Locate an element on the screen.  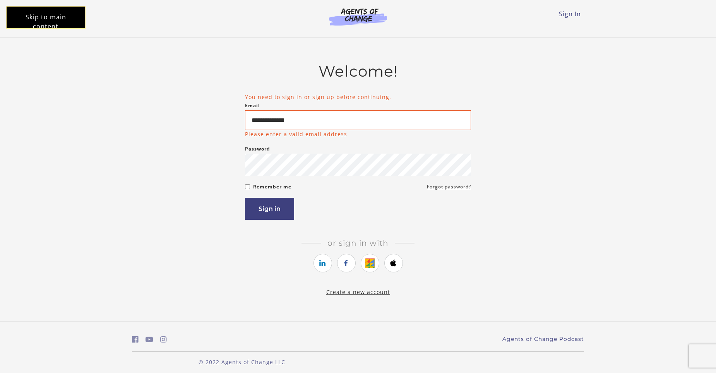
a: Forgot password? is located at coordinates (449, 187).